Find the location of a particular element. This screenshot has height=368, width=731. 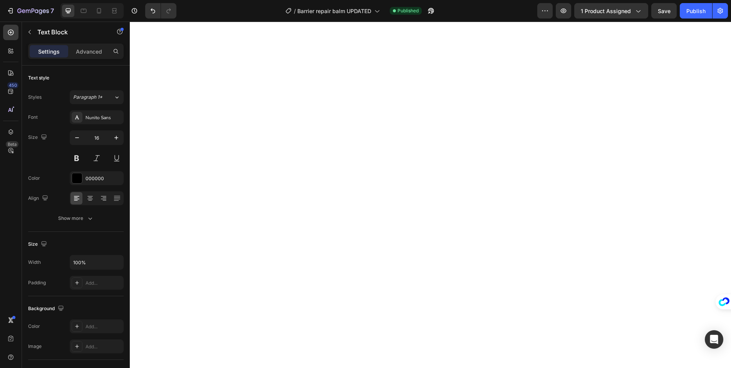

span: Published is located at coordinates (408, 11).